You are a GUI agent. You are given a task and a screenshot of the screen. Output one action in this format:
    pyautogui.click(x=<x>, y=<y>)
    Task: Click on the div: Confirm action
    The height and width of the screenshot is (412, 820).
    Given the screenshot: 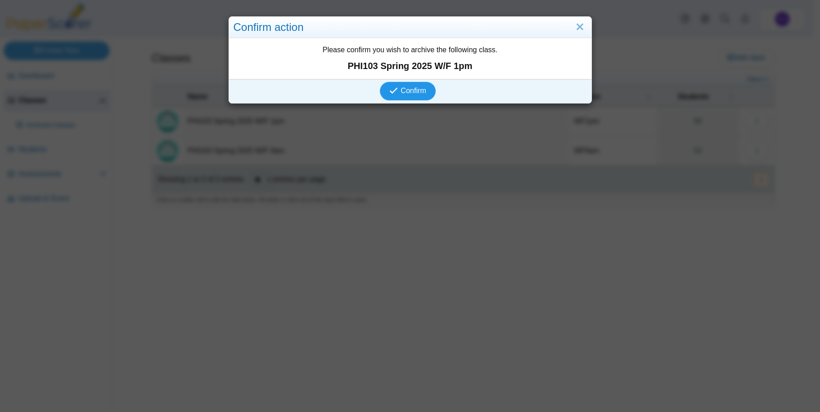 What is the action you would take?
    pyautogui.click(x=410, y=27)
    